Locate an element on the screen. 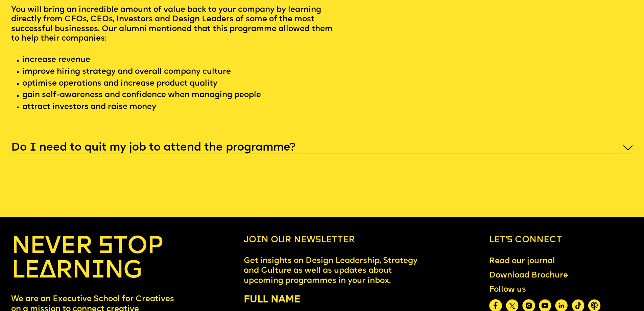 Image resolution: width=644 pixels, height=311 pixels. a: Read our journal is located at coordinates (522, 261).